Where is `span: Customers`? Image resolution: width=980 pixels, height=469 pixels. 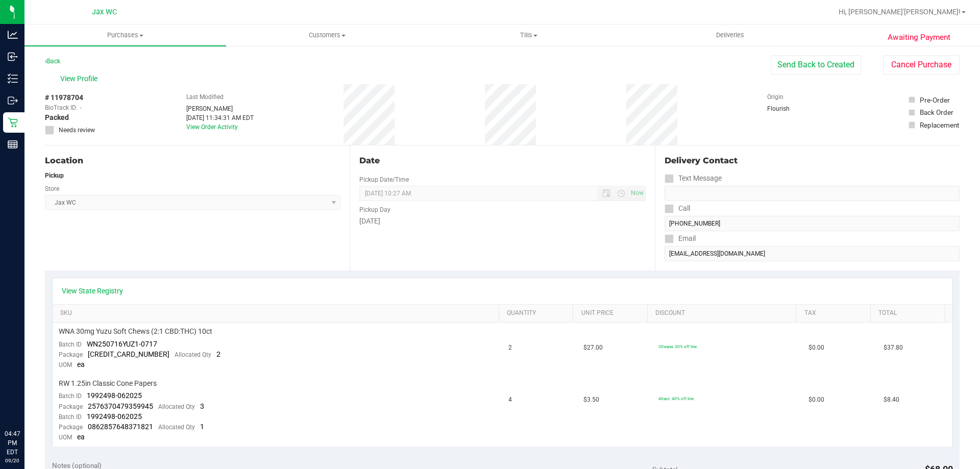
span: Customers is located at coordinates (327, 35).